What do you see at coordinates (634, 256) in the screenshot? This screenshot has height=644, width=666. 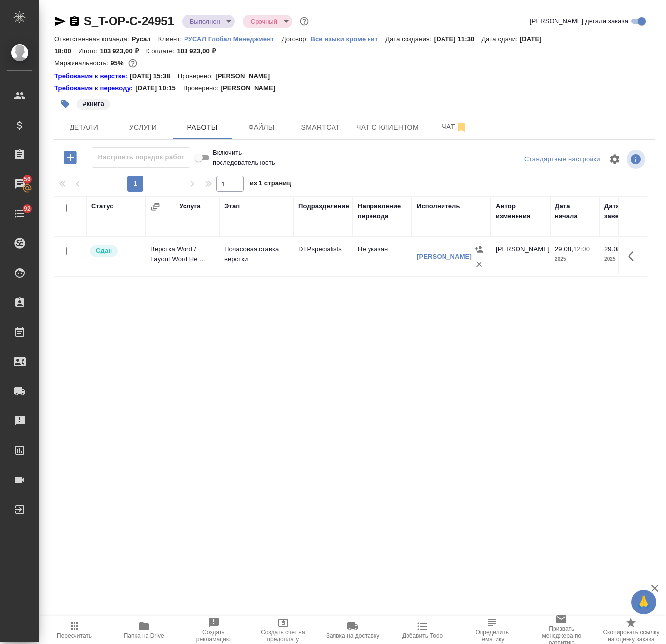 I see `button: Здесь прячутся важные кнопки` at bounding box center [634, 256].